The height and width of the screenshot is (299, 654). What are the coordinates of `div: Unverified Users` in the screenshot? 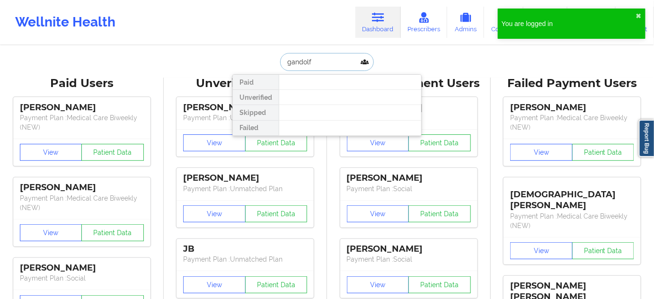 It's located at (246, 83).